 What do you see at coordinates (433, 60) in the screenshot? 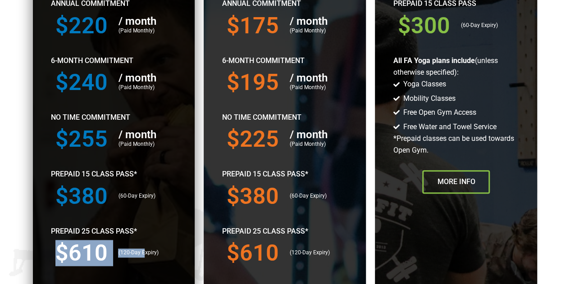
I see `b: All FA Yoga plans include` at bounding box center [433, 60].